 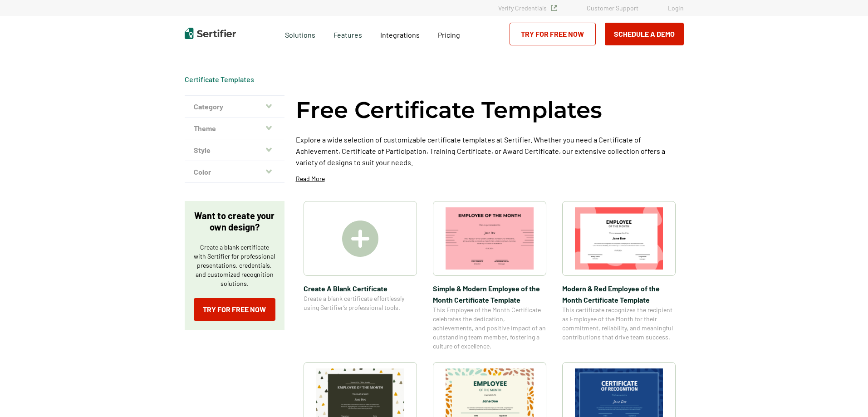 What do you see at coordinates (219, 79) in the screenshot?
I see `a: Certificate Templates` at bounding box center [219, 79].